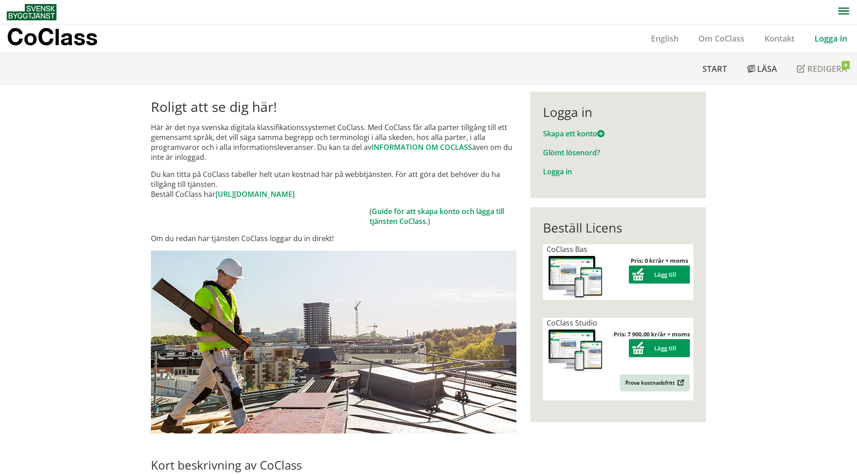 The image size is (857, 475). What do you see at coordinates (52, 37) in the screenshot?
I see `p: CoClass` at bounding box center [52, 37].